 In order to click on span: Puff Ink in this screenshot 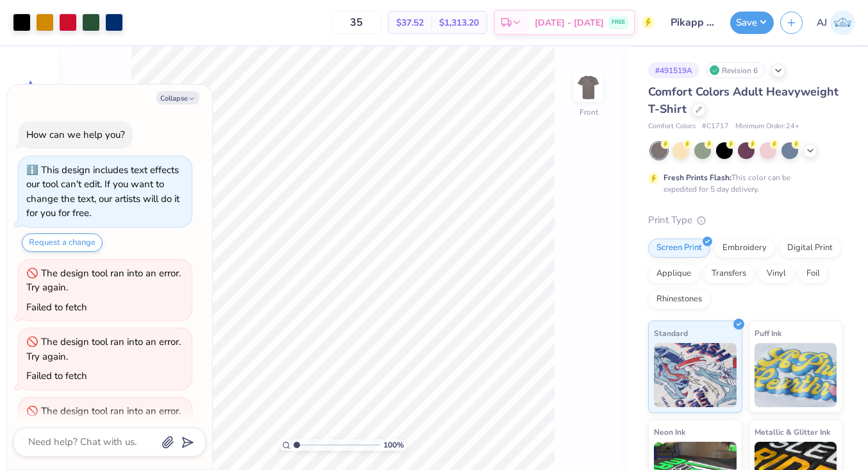, I will do `click(768, 333)`.